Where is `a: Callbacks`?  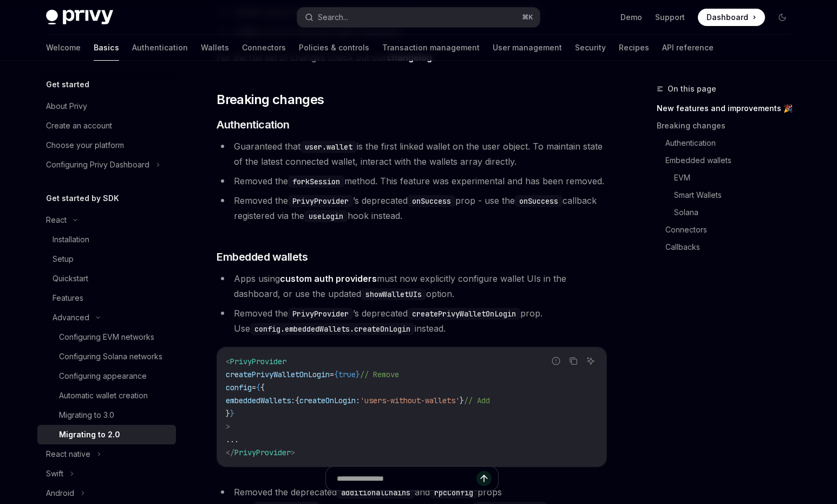
a: Callbacks is located at coordinates (728, 247).